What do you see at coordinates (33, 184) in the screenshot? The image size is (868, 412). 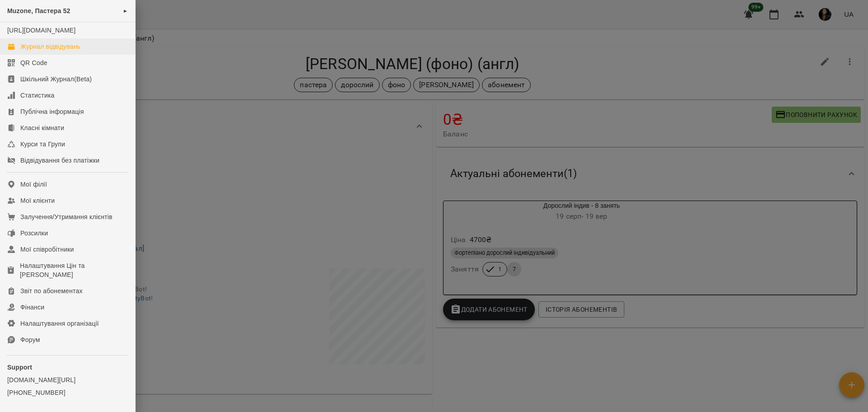 I see `div: Мої філії` at bounding box center [33, 184].